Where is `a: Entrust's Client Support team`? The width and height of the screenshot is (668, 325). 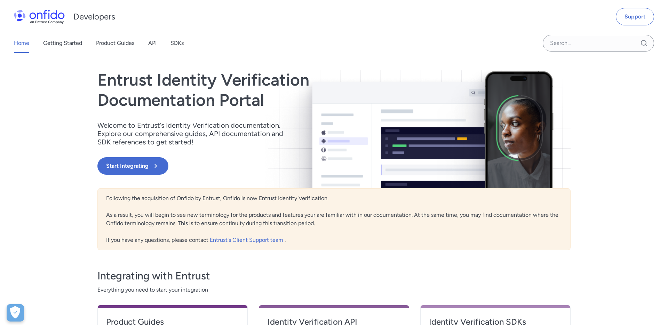
a: Entrust's Client Support team is located at coordinates (247, 240).